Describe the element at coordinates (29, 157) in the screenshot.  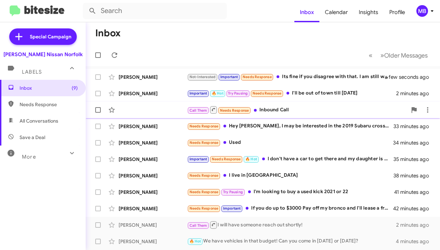
I see `span: More` at that location.